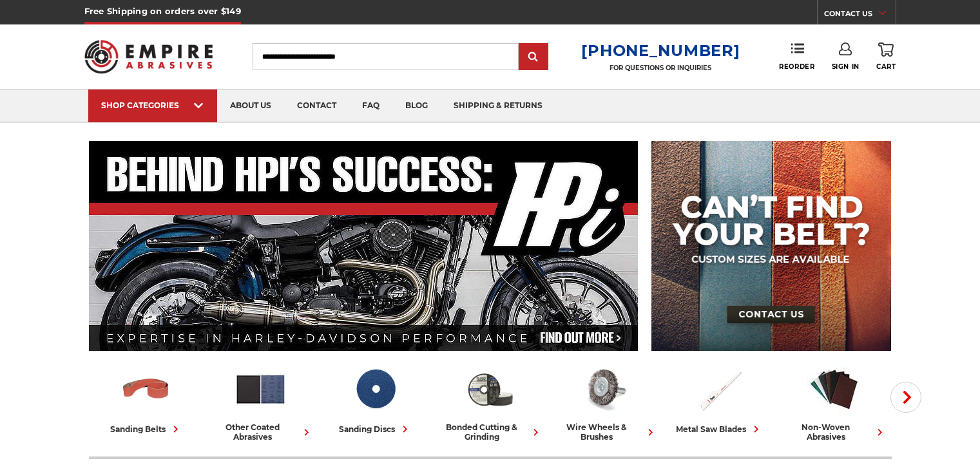 This screenshot has width=980, height=470. What do you see at coordinates (886, 66) in the screenshot?
I see `span: Cart` at bounding box center [886, 66].